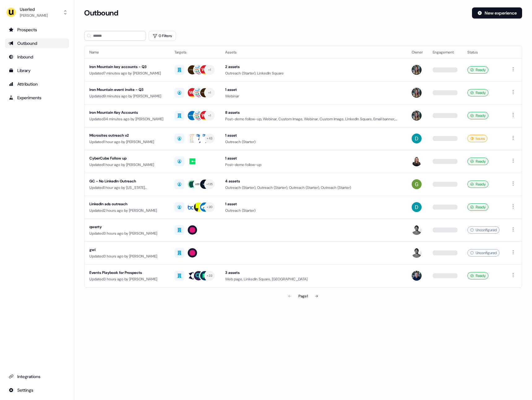 Image resolution: width=532 pixels, height=400 pixels. Describe the element at coordinates (303, 296) in the screenshot. I see `div: Page 1` at that location.